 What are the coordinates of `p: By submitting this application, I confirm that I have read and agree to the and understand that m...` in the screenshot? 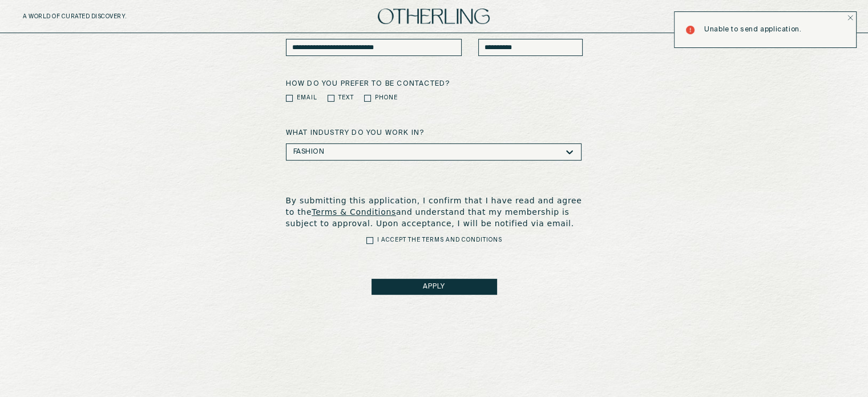 It's located at (434, 212).